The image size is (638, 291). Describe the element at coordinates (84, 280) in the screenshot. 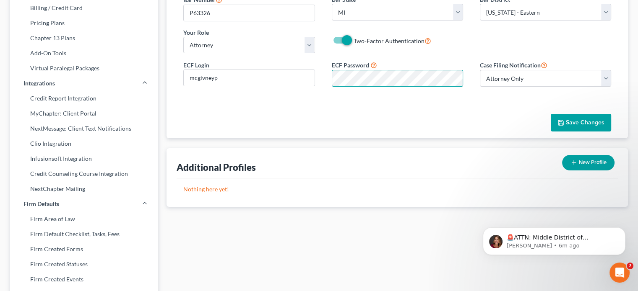

I see `a: Firm Created Events` at that location.